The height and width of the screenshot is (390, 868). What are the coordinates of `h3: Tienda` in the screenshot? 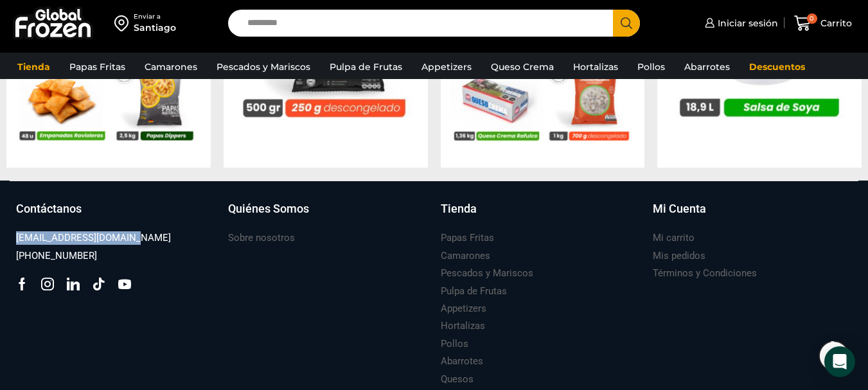 It's located at (459, 209).